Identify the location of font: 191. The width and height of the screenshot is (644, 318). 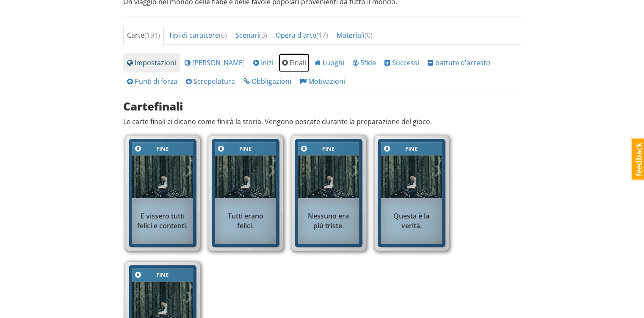
(152, 35).